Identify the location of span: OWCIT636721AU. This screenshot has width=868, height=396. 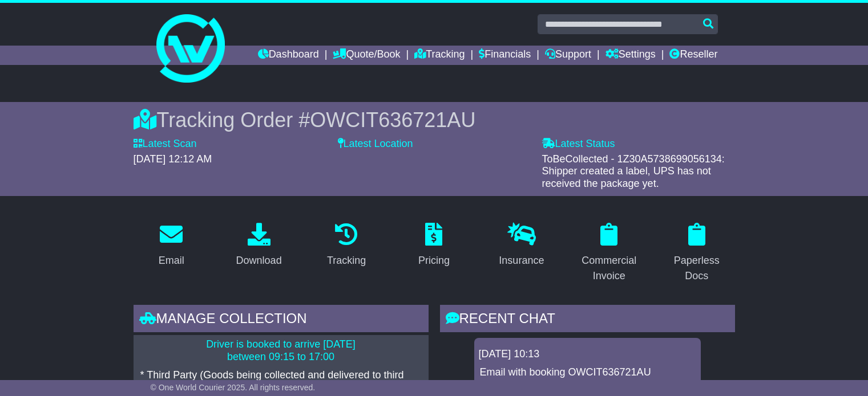
(393, 119).